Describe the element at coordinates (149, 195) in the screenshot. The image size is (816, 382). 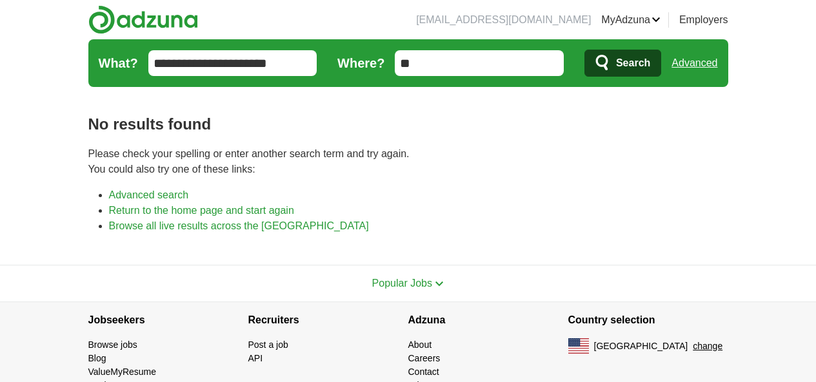
I see `a: Advanced search` at that location.